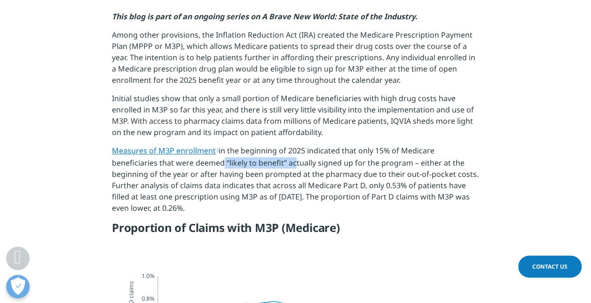  I want to click on button: Open Preferences, so click(18, 286).